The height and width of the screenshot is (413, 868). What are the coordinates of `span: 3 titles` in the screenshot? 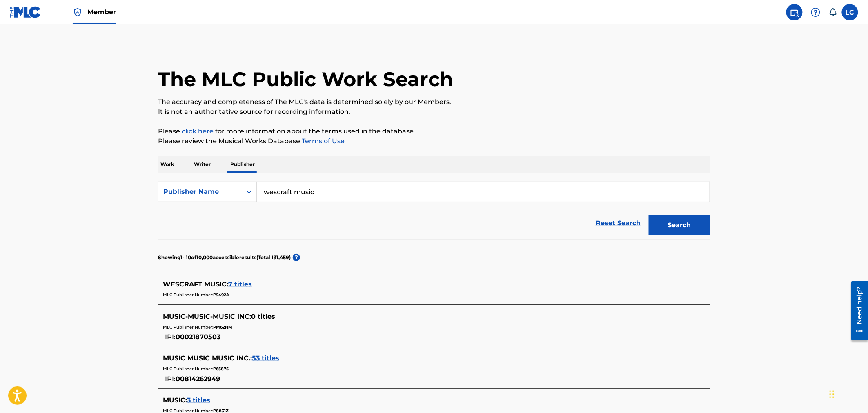 It's located at (198, 400).